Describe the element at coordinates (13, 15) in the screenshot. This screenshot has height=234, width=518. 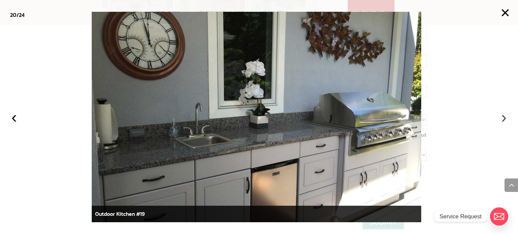
I see `span: 20` at that location.